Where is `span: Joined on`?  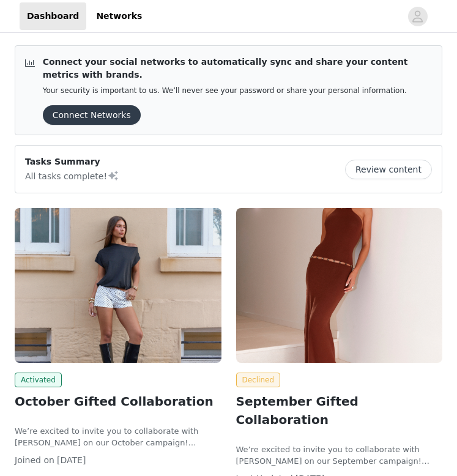
span: Joined on is located at coordinates (35, 460).